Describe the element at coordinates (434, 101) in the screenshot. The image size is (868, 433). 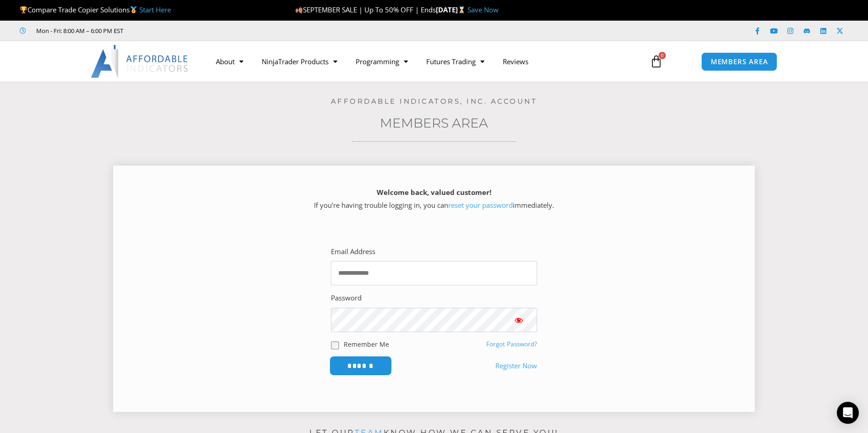
I see `a: Affordable Indicators, Inc. Account` at that location.